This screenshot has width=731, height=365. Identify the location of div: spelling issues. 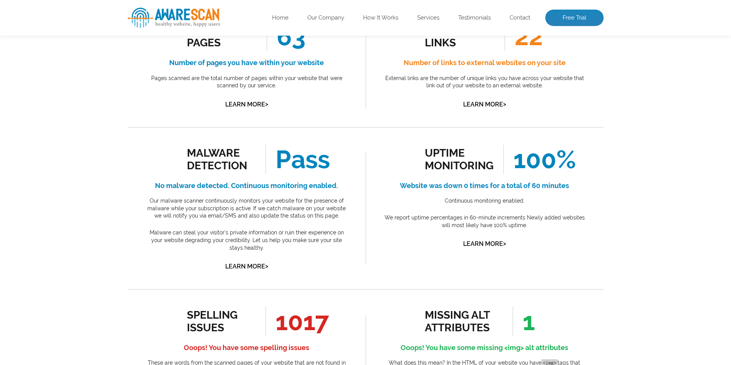
(221, 322).